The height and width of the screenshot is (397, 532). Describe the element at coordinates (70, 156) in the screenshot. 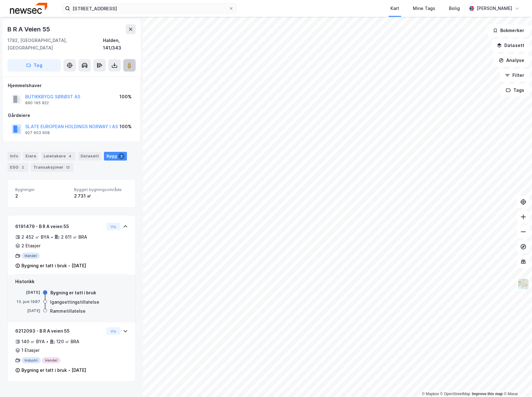

I see `div: 4` at that location.